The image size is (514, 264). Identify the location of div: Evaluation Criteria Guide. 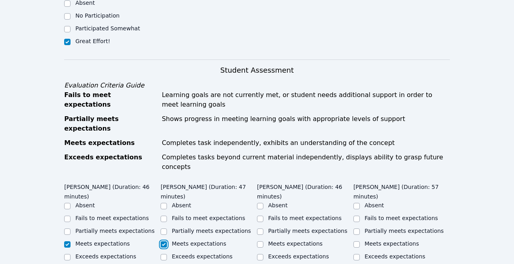
(257, 85).